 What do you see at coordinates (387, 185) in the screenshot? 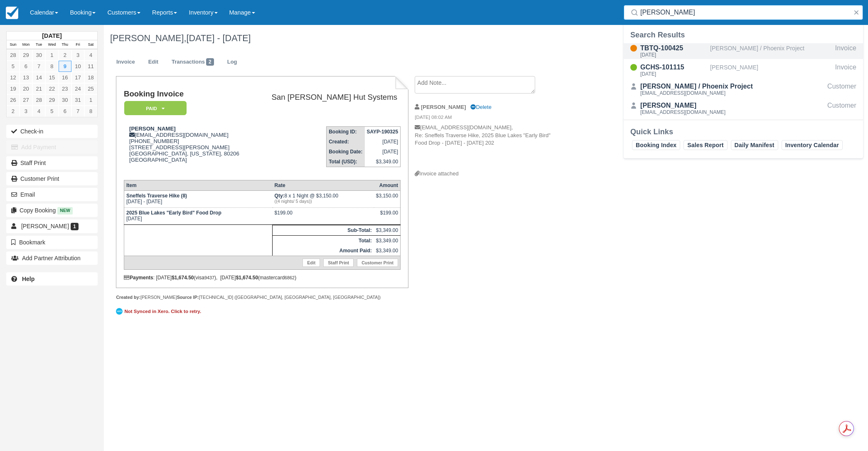
I see `th: Amount` at bounding box center [387, 185].